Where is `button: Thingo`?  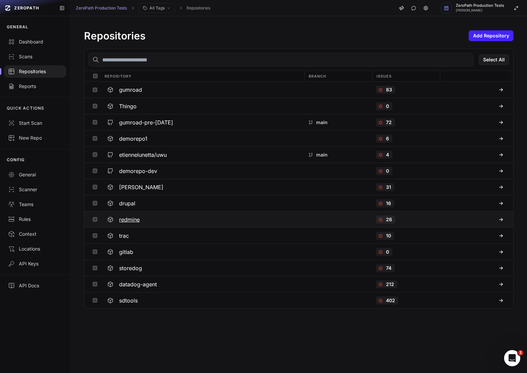 button: Thingo is located at coordinates (202, 106).